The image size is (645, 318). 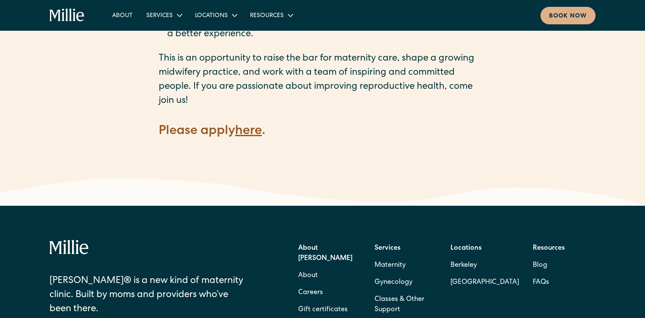 What do you see at coordinates (568, 15) in the screenshot?
I see `a: Book now` at bounding box center [568, 15].